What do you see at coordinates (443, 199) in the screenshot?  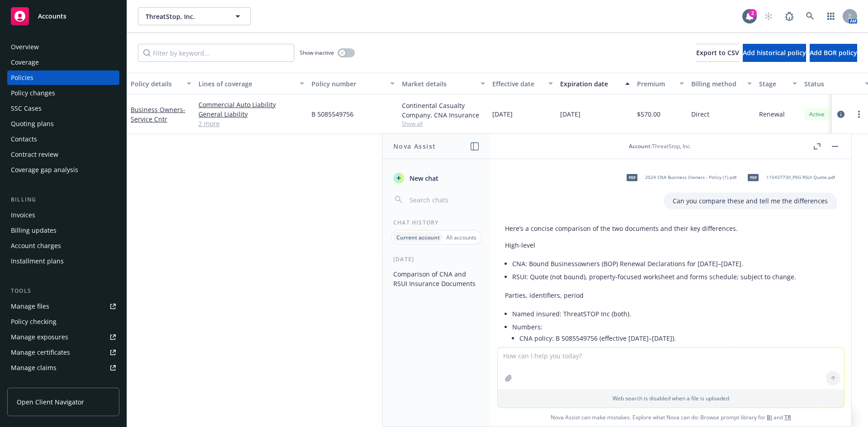 I see `input: Search chats` at bounding box center [443, 199].